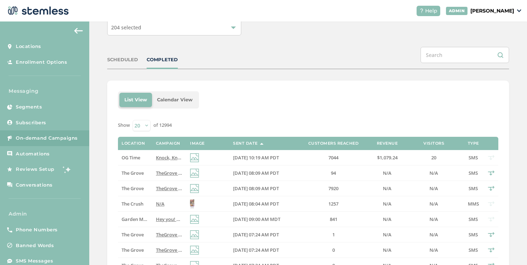 Image resolution: width=527 pixels, height=265 pixels. Describe the element at coordinates (169, 158) in the screenshot. I see `label: Knock, Knock...Bringing The Best Deals to Your Door! Reply END to cancel` at that location.